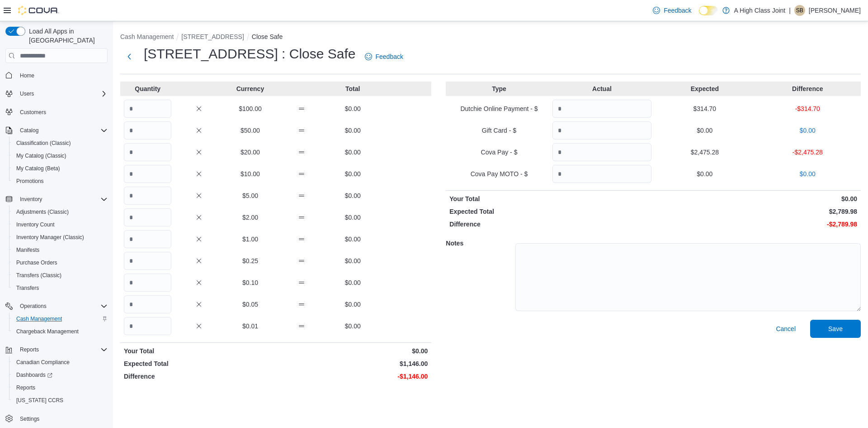  I want to click on a: Cash Management, so click(39, 319).